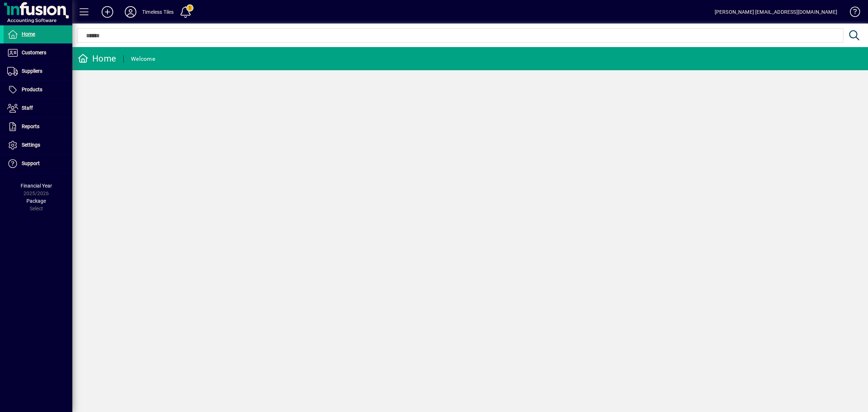 The height and width of the screenshot is (412, 868). What do you see at coordinates (38, 53) in the screenshot?
I see `a: Customers` at bounding box center [38, 53].